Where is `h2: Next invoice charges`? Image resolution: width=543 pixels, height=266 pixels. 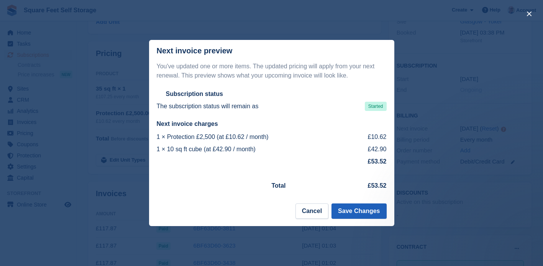
h2: Next invoice charges is located at coordinates (272, 124).